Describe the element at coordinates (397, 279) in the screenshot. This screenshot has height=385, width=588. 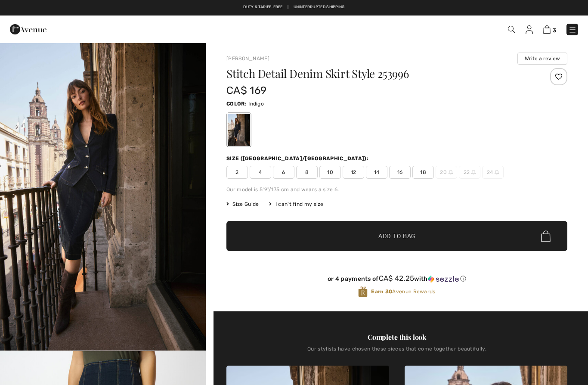
I see `div: or 4 payments of with` at that location.